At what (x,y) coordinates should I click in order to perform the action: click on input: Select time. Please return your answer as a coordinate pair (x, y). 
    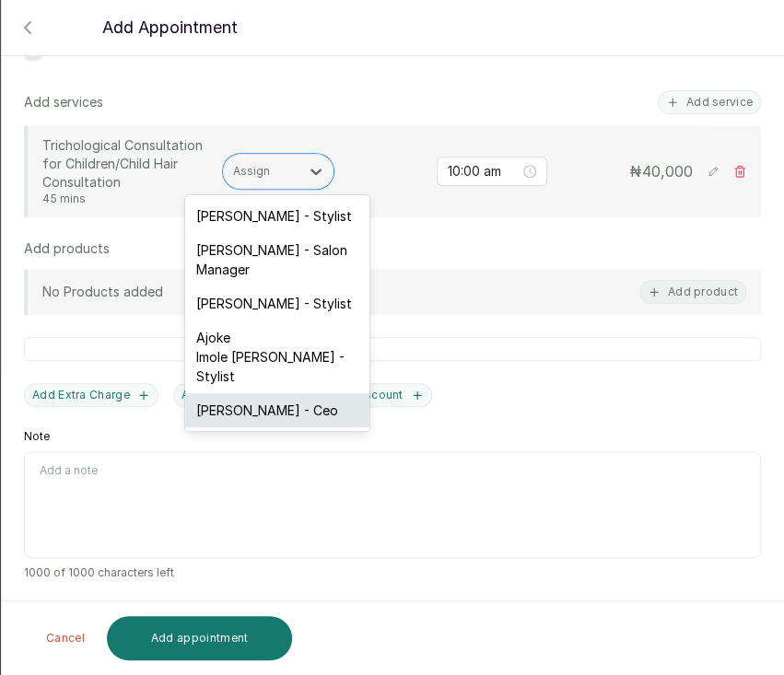
    Looking at the image, I should click on (483, 171).